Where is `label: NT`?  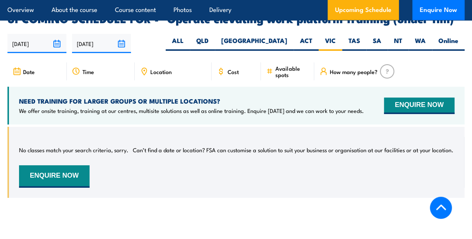
label: NT is located at coordinates (398, 43).